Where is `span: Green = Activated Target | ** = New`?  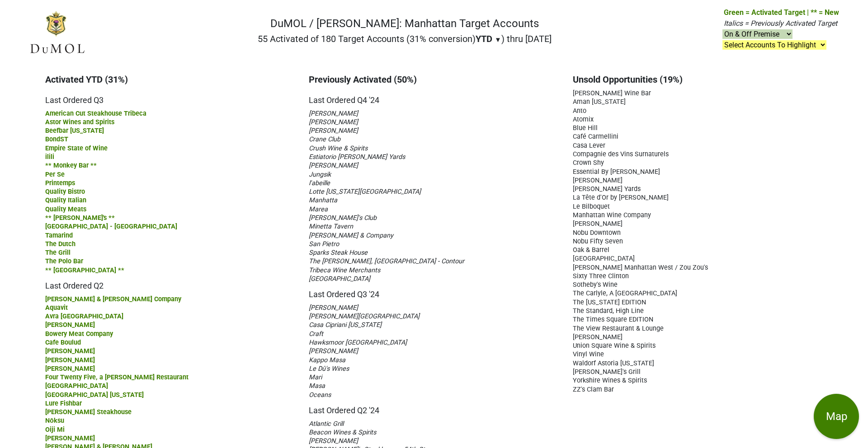 span: Green = Activated Target | ** = New is located at coordinates (781, 12).